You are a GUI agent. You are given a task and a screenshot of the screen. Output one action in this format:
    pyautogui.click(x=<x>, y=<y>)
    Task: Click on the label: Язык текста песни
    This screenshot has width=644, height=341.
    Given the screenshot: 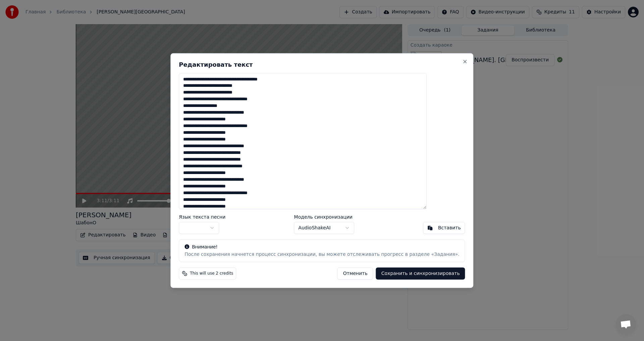 What is the action you would take?
    pyautogui.click(x=202, y=217)
    